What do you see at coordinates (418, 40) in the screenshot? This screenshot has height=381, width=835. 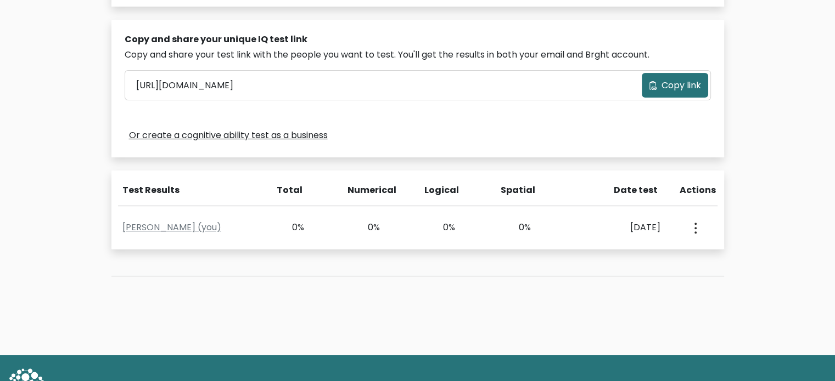 I see `div: Copy and share your unique IQ test link` at bounding box center [418, 40].